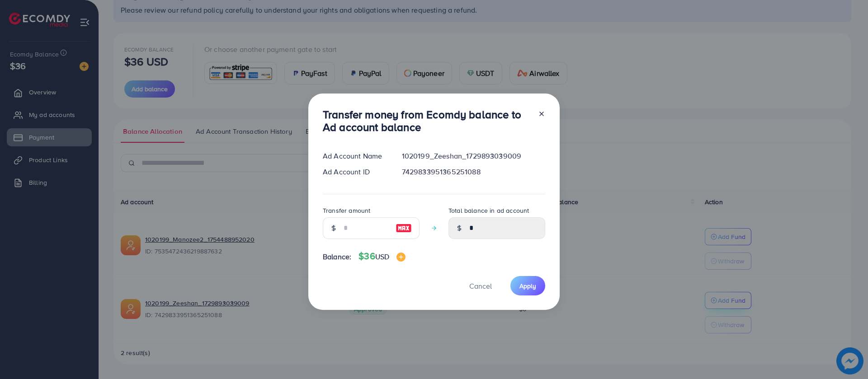  Describe the element at coordinates (489, 210) in the screenshot. I see `label: Total balance in ad account` at that location.